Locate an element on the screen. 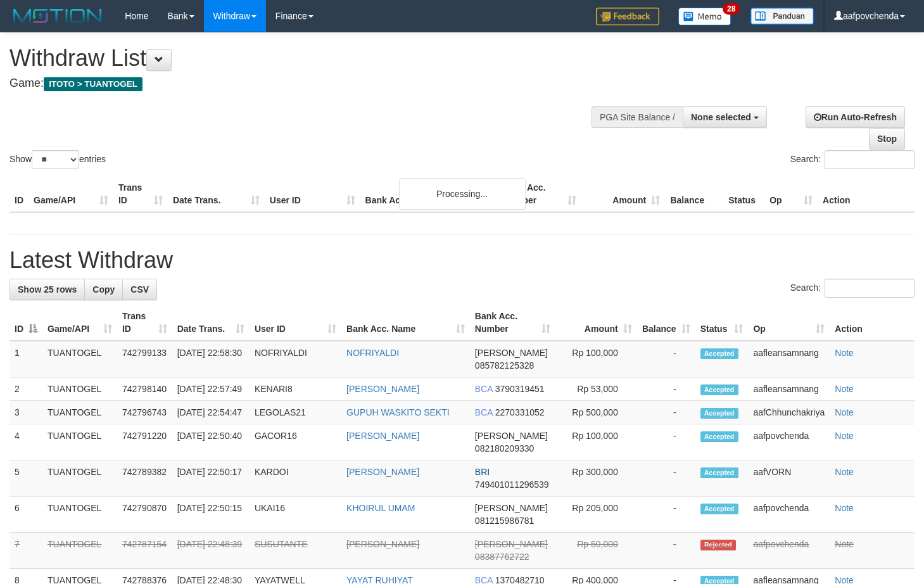  a: Run Auto-Refresh is located at coordinates (855, 118).